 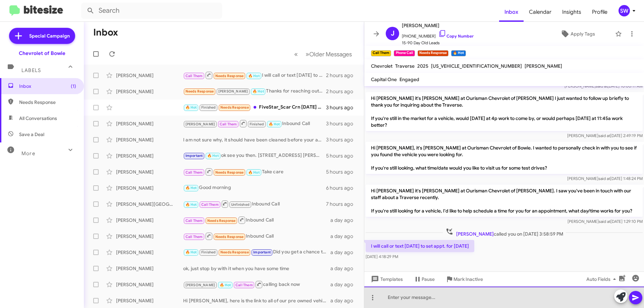 I want to click on span: Labels, so click(x=32, y=71).